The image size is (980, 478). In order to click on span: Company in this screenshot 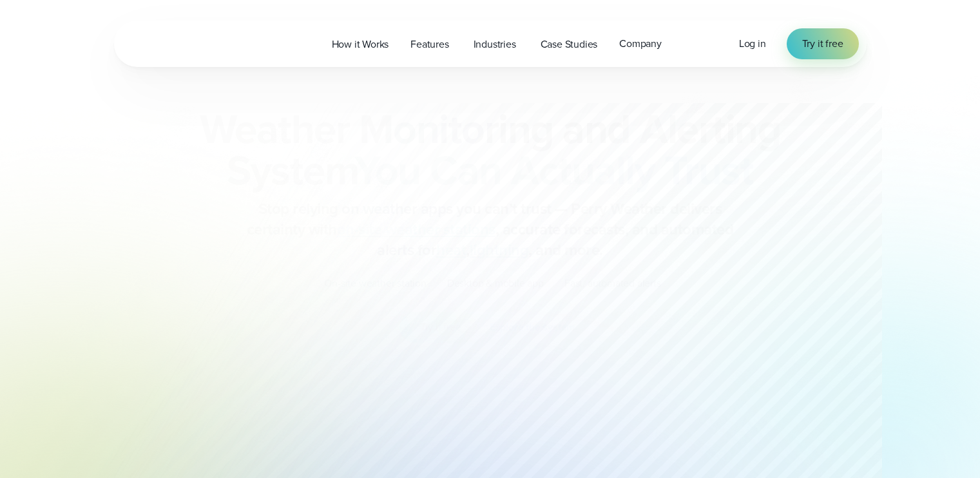, I will do `click(641, 44)`.